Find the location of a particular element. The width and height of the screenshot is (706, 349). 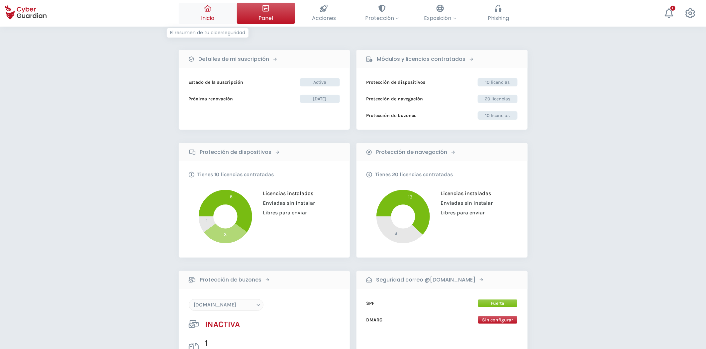

span: 20 licencias is located at coordinates (498, 99).